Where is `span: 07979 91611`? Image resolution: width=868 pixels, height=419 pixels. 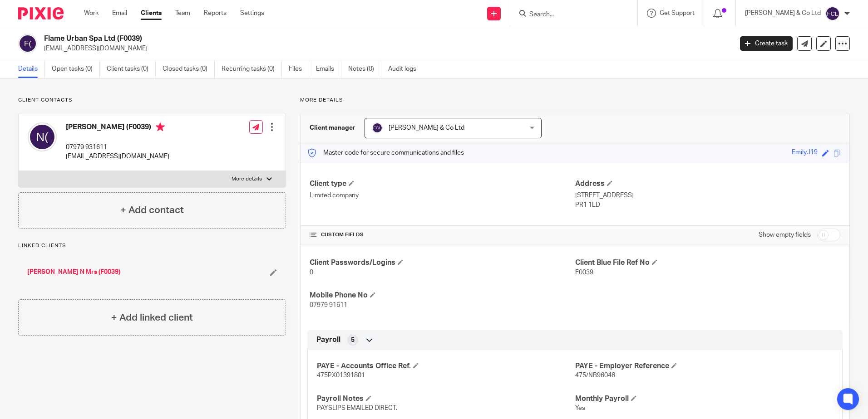
span: 07979 91611 is located at coordinates (329, 305).